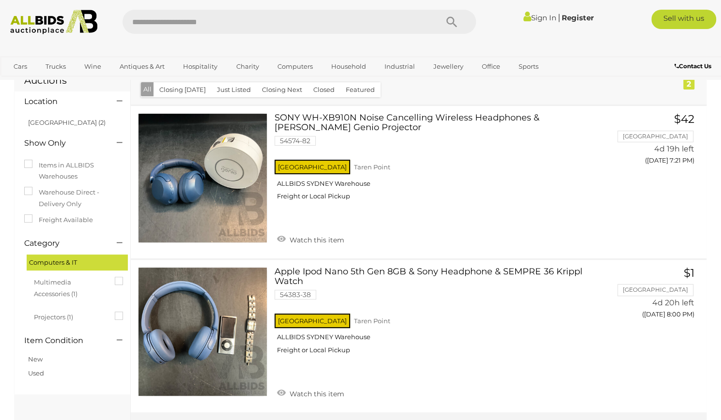 The width and height of the screenshot is (721, 420). Describe the element at coordinates (234, 90) in the screenshot. I see `button: Just Listed` at that location.